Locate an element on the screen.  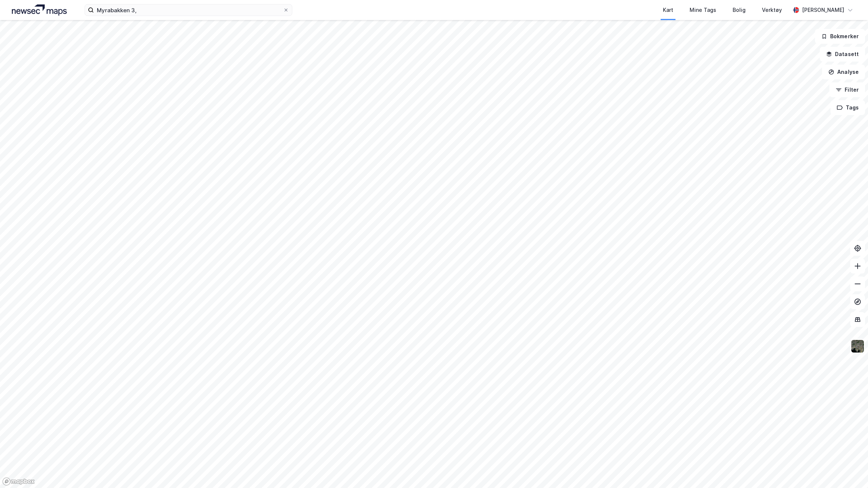
div: Bolig is located at coordinates (739, 10).